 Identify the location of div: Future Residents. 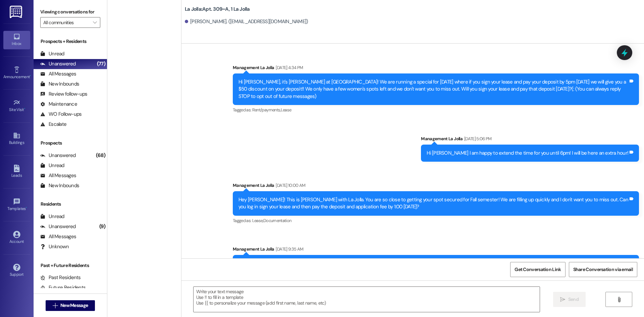
(63, 288).